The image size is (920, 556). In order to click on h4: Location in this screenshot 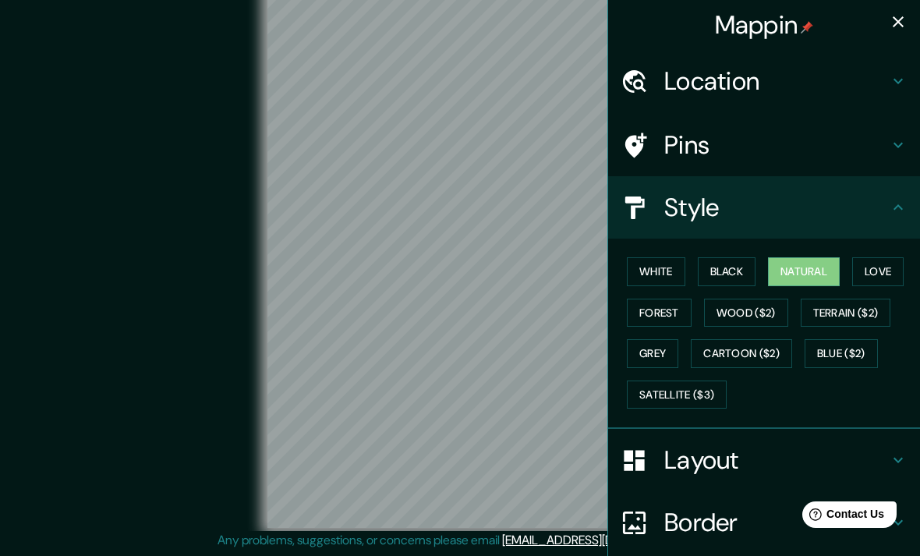, I will do `click(777, 81)`.